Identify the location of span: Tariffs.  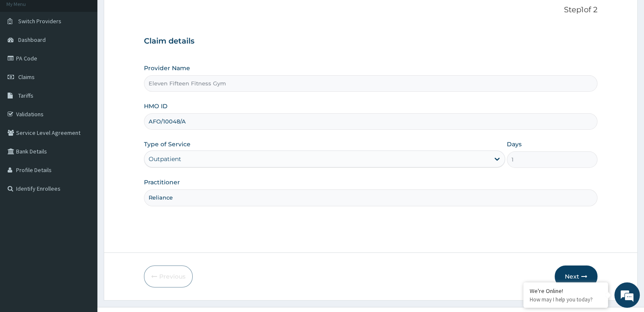
(26, 96).